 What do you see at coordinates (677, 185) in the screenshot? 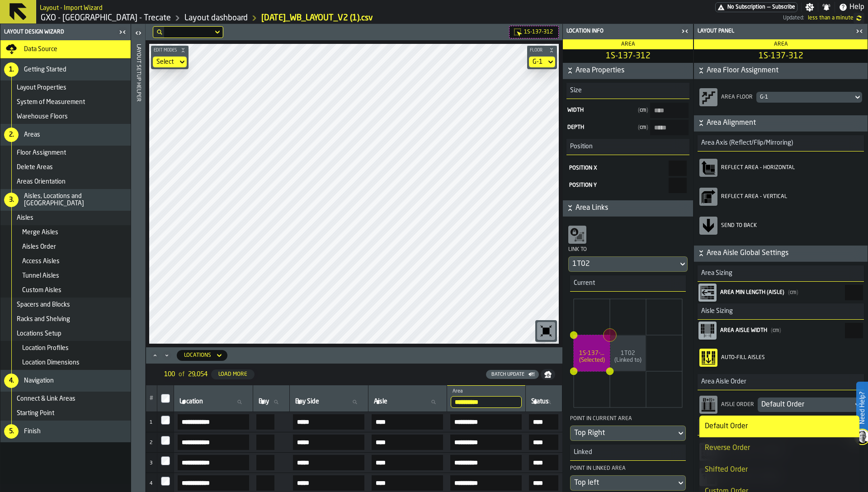
I see `input: react-aria6606185663-:ra60: react-aria6606185663-:ra60:` at bounding box center [677, 185].